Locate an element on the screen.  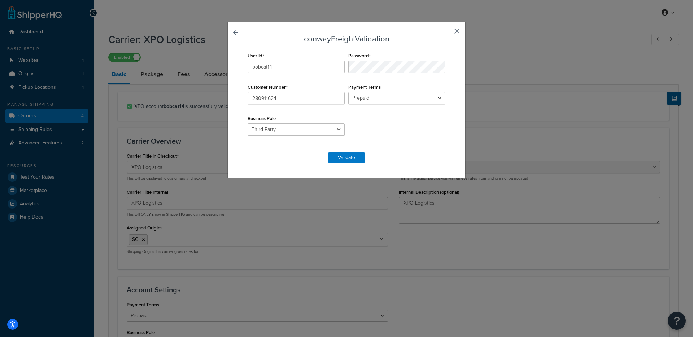
label: User Id is located at coordinates (256, 56).